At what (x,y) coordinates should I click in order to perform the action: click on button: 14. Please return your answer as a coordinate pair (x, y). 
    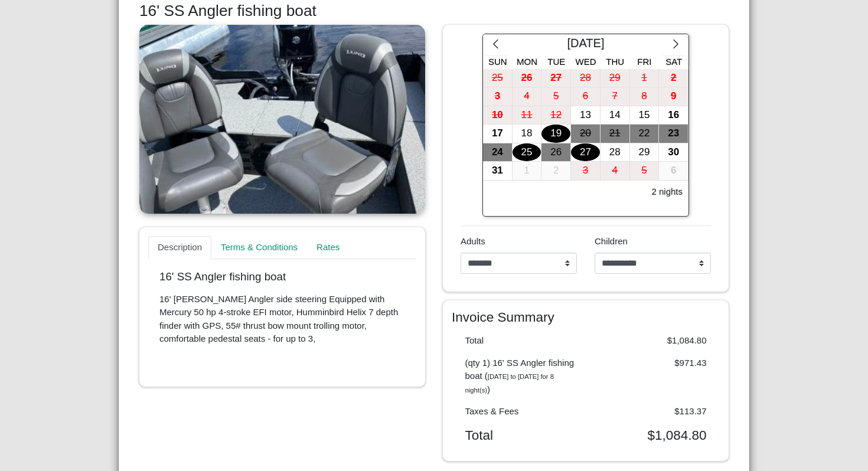
    Looking at the image, I should click on (615, 115).